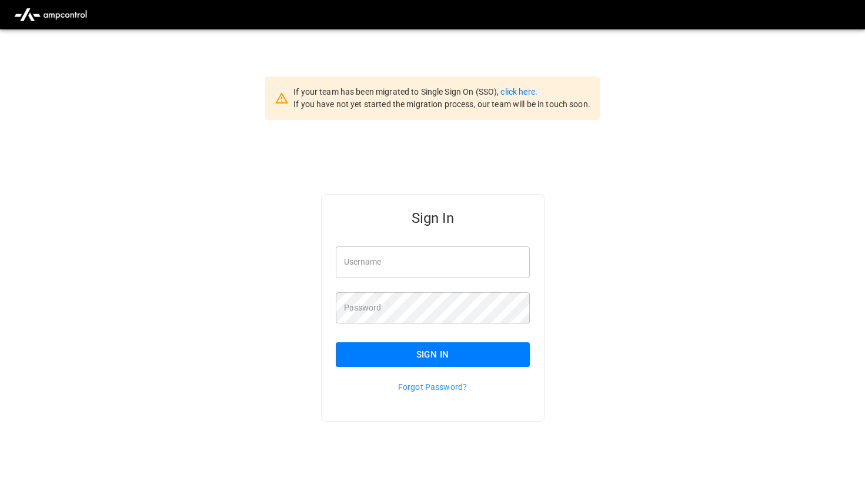 Image resolution: width=865 pixels, height=504 pixels. I want to click on span: If you have not yet started the migration process, our team will be in touch soon., so click(442, 104).